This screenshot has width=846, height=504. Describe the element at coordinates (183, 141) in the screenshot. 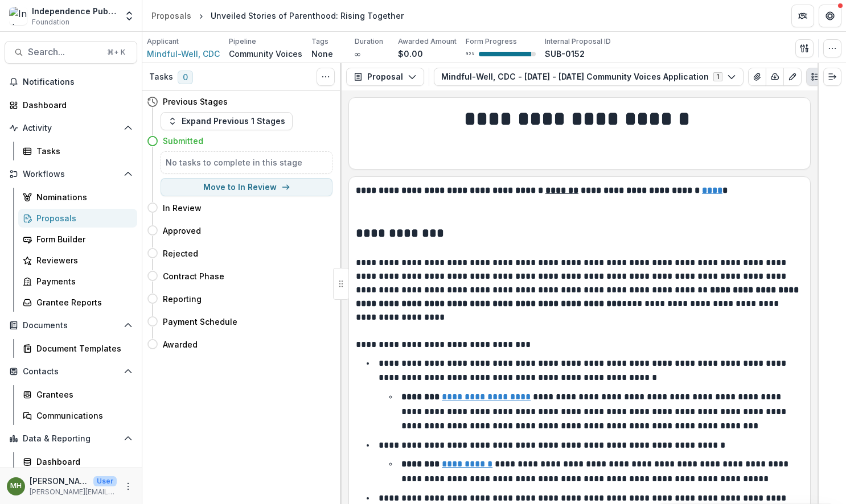

I see `h4: Submitted` at that location.